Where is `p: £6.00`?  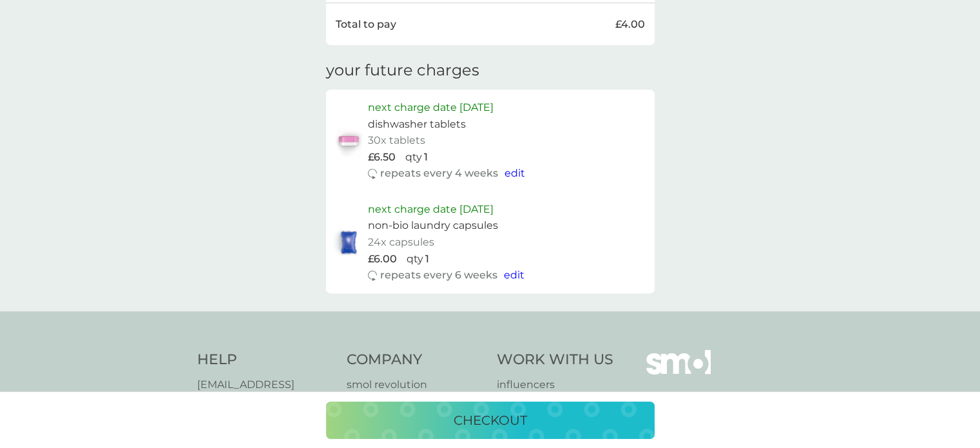
p: £6.00 is located at coordinates (382, 259).